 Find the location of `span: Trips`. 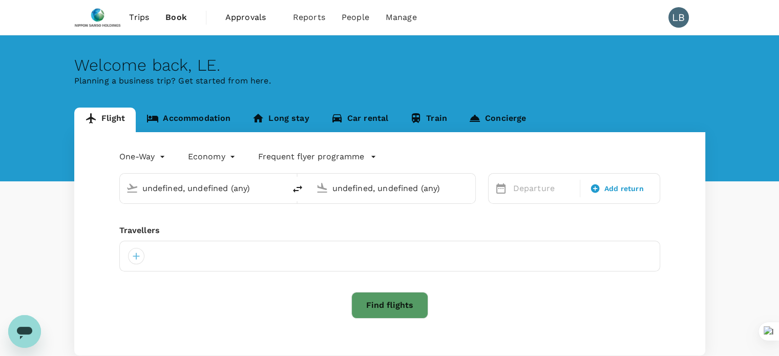

span: Trips is located at coordinates (139, 17).